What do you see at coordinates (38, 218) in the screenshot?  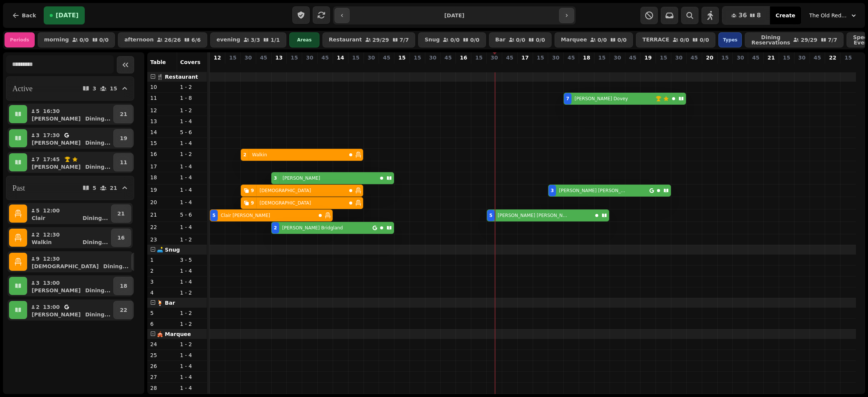 I see `p: Clair` at bounding box center [38, 218].